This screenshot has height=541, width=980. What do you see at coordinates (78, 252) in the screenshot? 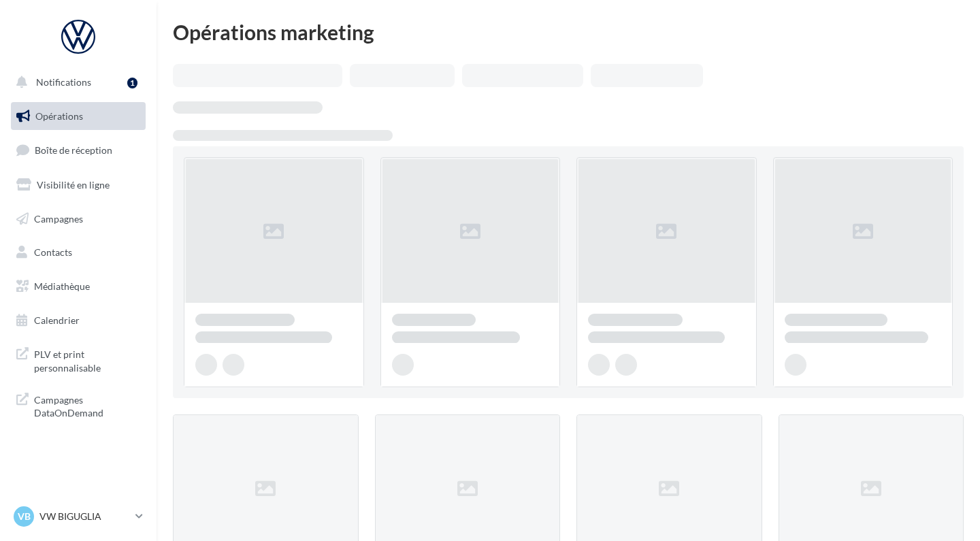
I see `a: Contacts` at bounding box center [78, 252].